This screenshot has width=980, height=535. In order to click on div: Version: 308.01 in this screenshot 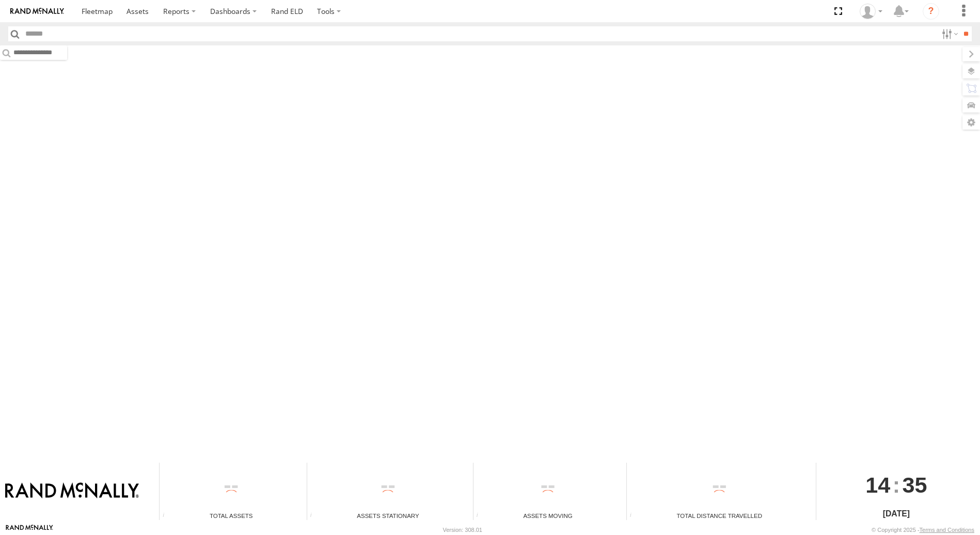, I will do `click(462, 530)`.